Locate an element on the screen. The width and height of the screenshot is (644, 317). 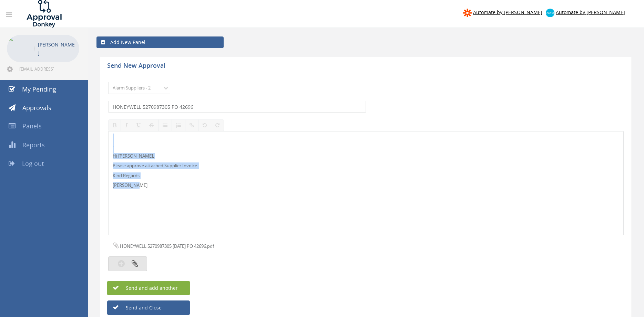
button: Ordered List is located at coordinates (179, 125).